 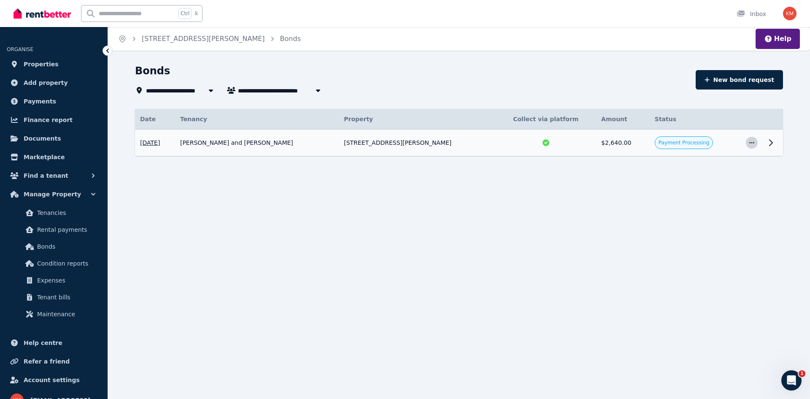 What do you see at coordinates (51, 380) in the screenshot?
I see `span: Account settings` at bounding box center [51, 380].